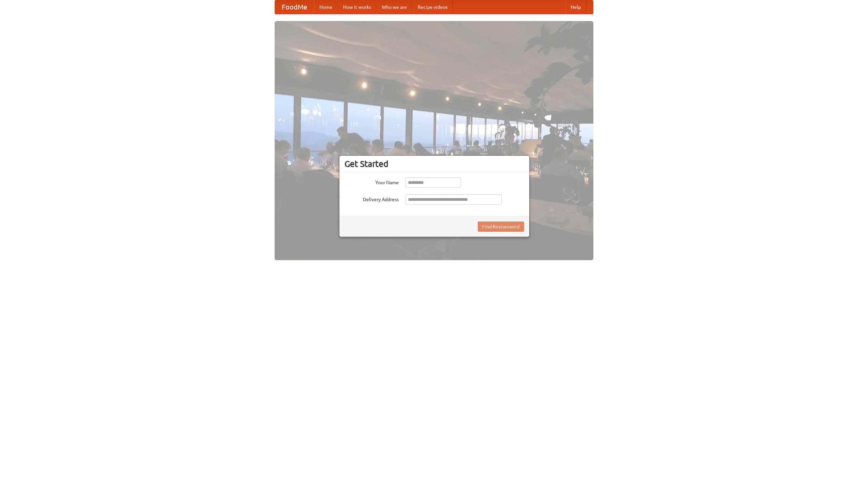  What do you see at coordinates (357, 7) in the screenshot?
I see `a: How it works` at bounding box center [357, 7].